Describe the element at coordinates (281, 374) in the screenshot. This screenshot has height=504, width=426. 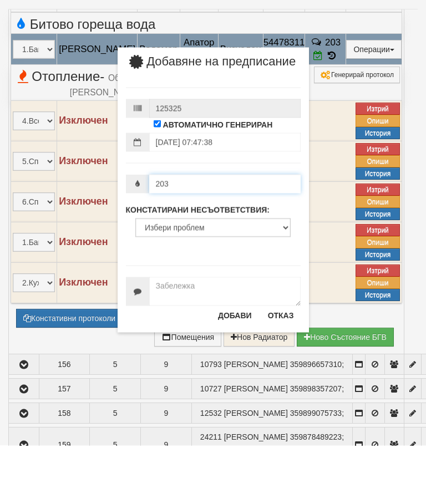
I see `button: Отказ` at that location.